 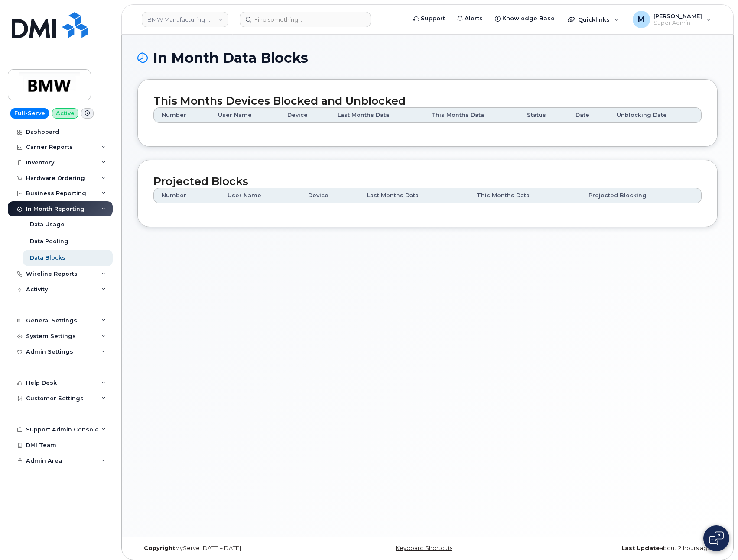 I want to click on th: Projected Blocking, so click(x=641, y=196).